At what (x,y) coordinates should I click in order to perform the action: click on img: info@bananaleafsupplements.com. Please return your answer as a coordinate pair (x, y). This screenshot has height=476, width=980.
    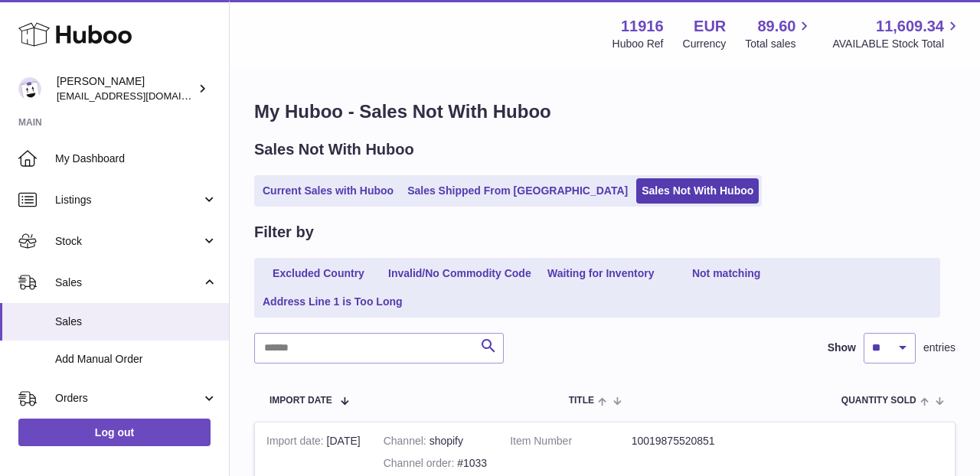
    Looking at the image, I should click on (30, 89).